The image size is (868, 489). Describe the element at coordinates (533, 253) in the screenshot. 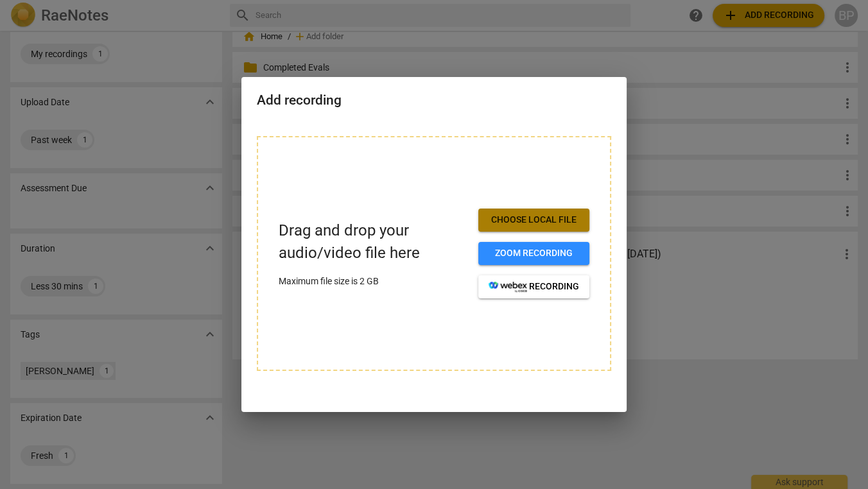

I see `button: Zoom recording` at that location.